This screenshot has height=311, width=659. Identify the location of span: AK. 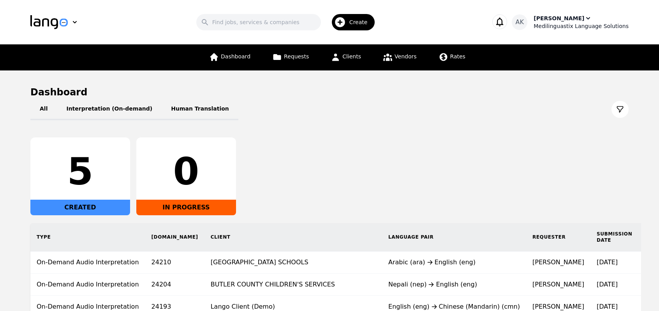
(520, 22).